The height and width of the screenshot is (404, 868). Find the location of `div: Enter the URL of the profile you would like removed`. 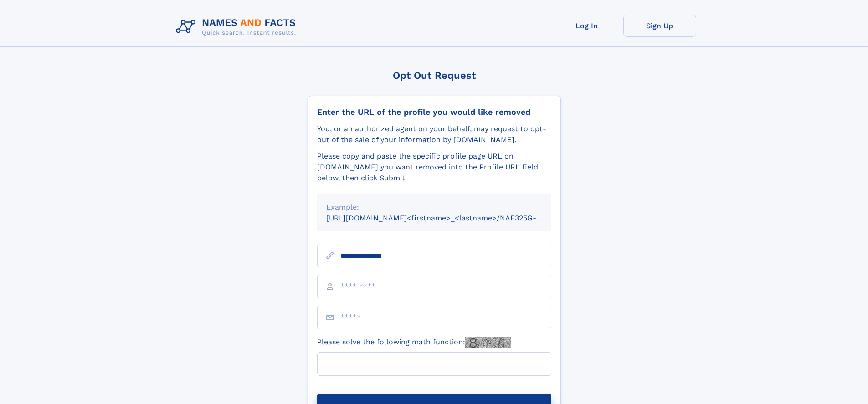

div: Enter the URL of the profile you would like removed is located at coordinates (434, 112).